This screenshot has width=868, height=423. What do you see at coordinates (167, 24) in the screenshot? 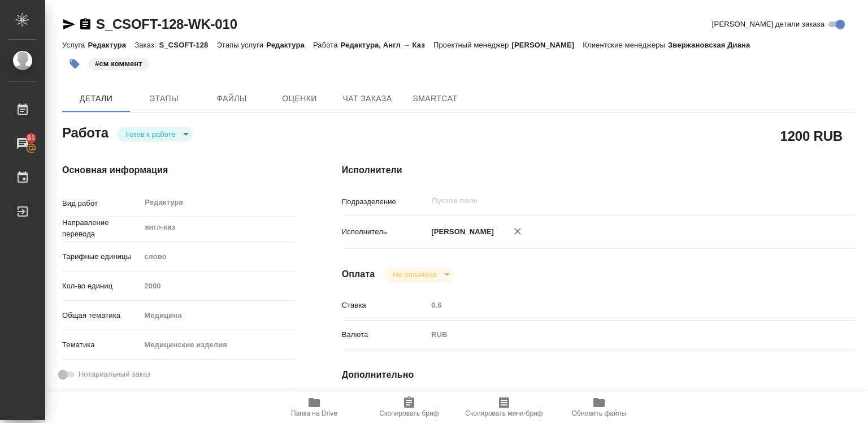
I see `a: S_CSOFT-128-WK-010` at bounding box center [167, 24].